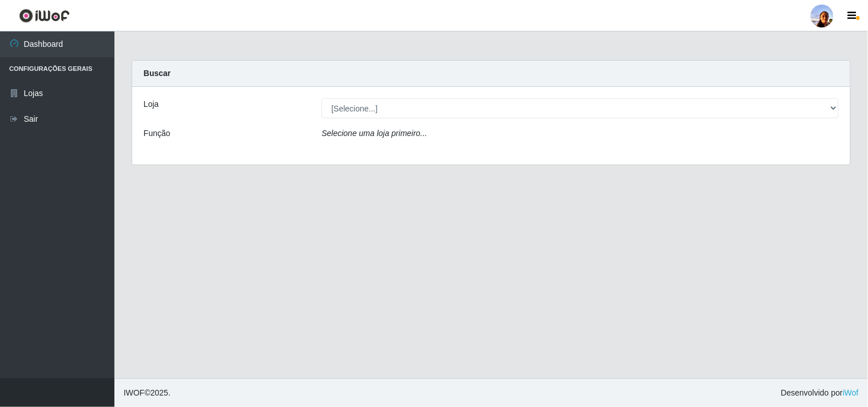  Describe the element at coordinates (851, 393) in the screenshot. I see `a: iWof` at that location.